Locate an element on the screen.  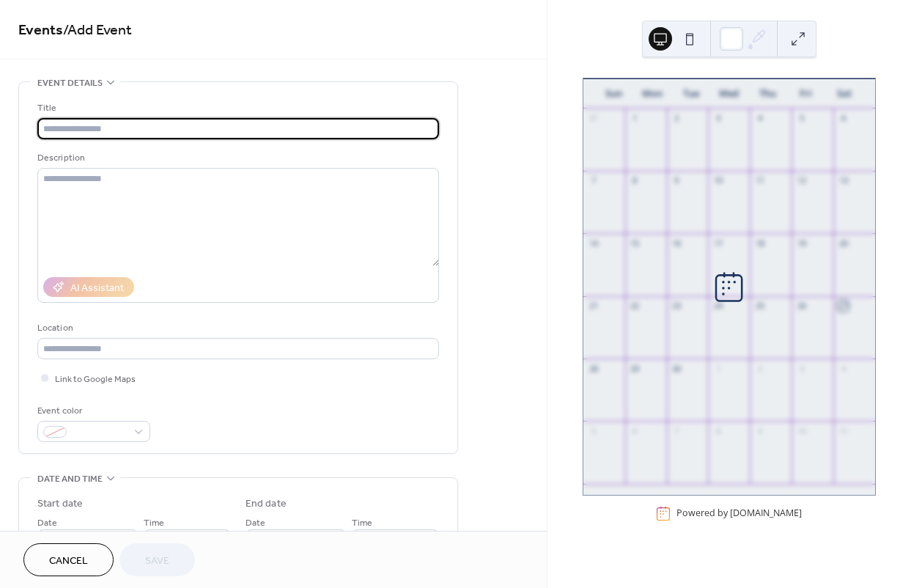
div: 14 is located at coordinates (593, 242).